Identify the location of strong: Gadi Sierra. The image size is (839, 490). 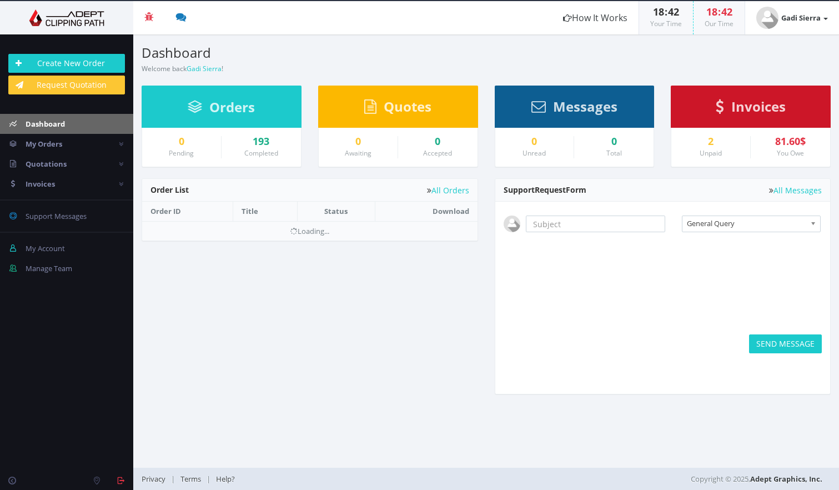
(801, 18).